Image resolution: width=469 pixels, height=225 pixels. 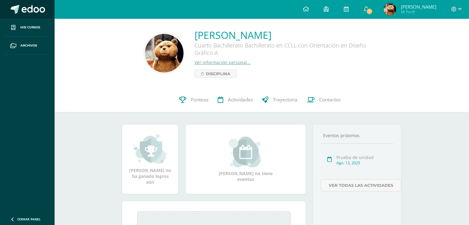 What do you see at coordinates (29, 219) in the screenshot?
I see `span: Cerrar panel` at bounding box center [29, 219].